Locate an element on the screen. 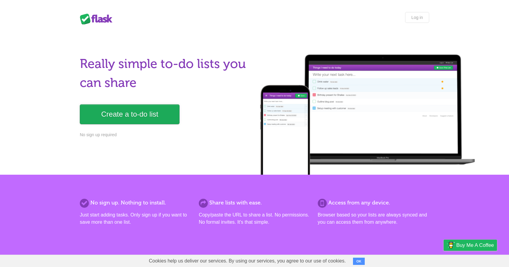 The height and width of the screenshot is (267, 509). button: OK is located at coordinates (358, 261).